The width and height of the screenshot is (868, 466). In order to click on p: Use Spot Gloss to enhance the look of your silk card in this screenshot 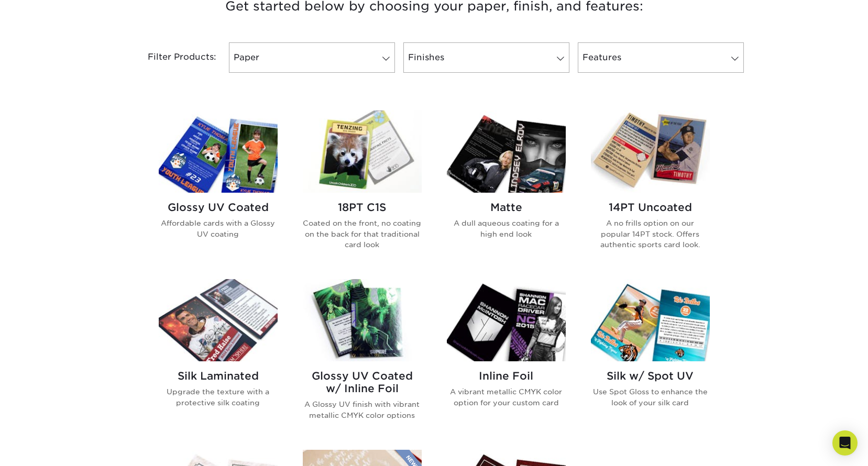, I will do `click(650, 397)`.